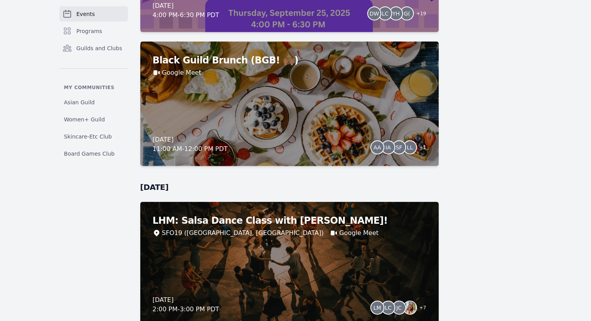  I want to click on a: Guilds and Clubs, so click(94, 48).